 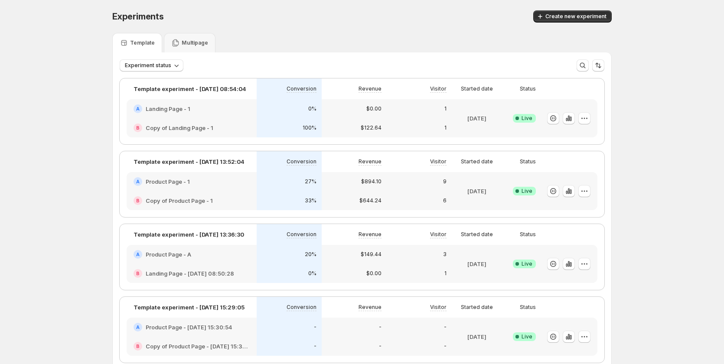 I want to click on button: Sort the results, so click(x=598, y=65).